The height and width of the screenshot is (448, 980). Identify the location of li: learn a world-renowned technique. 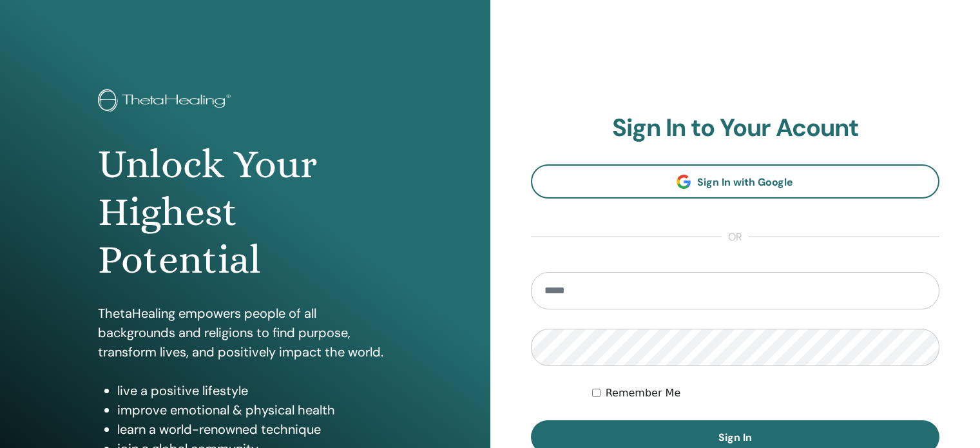
(255, 429).